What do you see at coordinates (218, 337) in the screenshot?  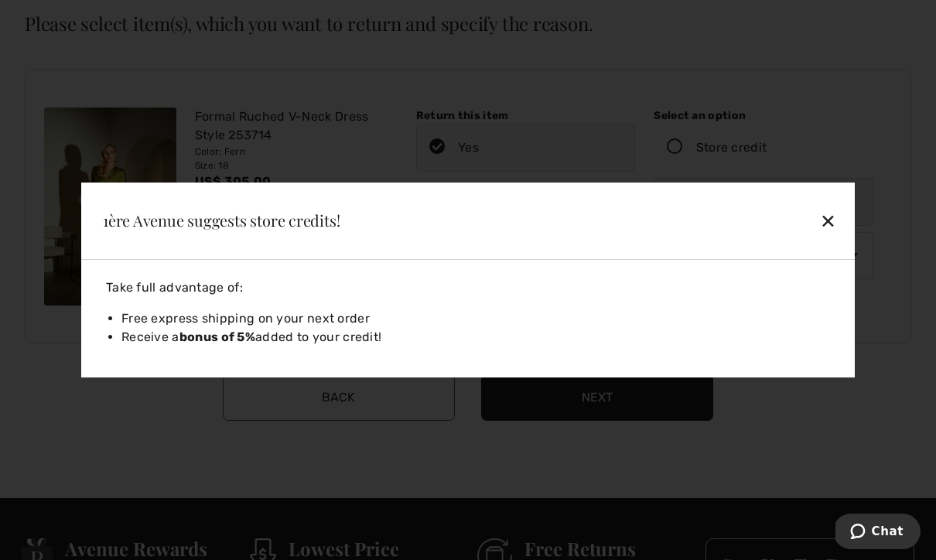 I see `strong: bonus of 5%` at bounding box center [218, 337].